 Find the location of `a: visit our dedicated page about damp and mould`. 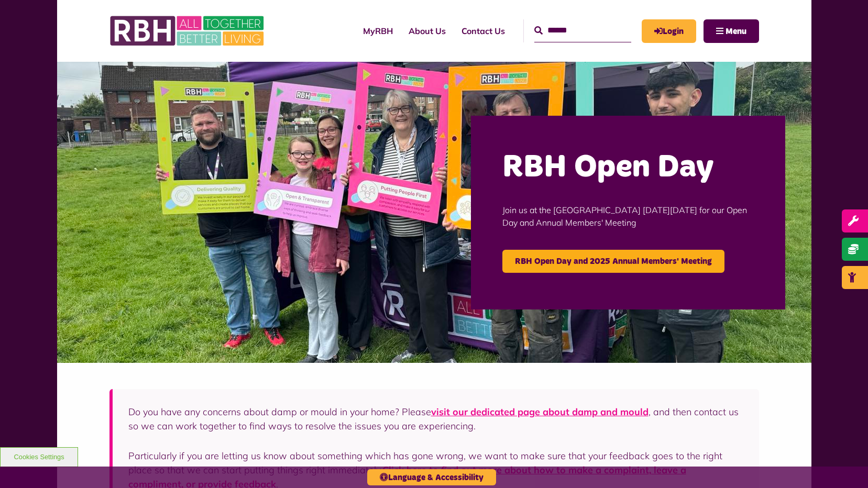

a: visit our dedicated page about damp and mould is located at coordinates (540, 412).